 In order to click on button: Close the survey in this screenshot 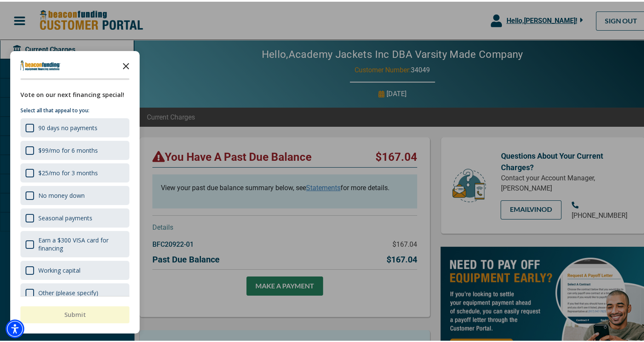, I will do `click(126, 64)`.